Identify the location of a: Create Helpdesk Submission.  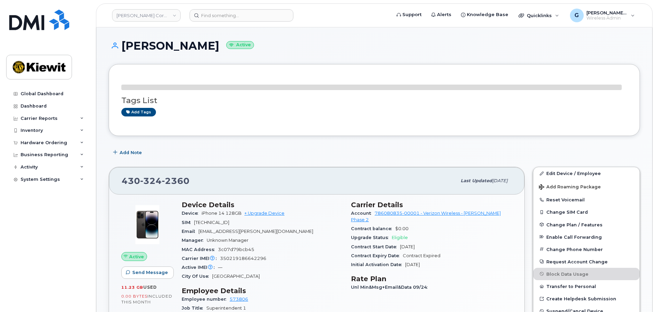
(587, 299).